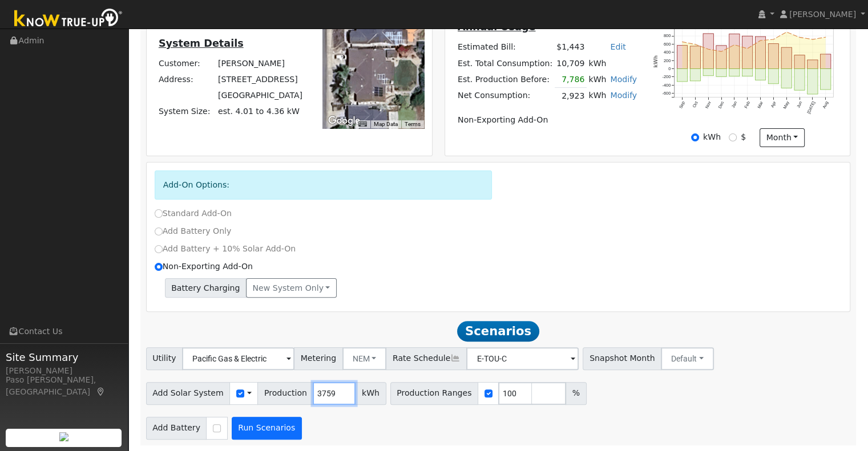  I want to click on text: Dec, so click(722, 105).